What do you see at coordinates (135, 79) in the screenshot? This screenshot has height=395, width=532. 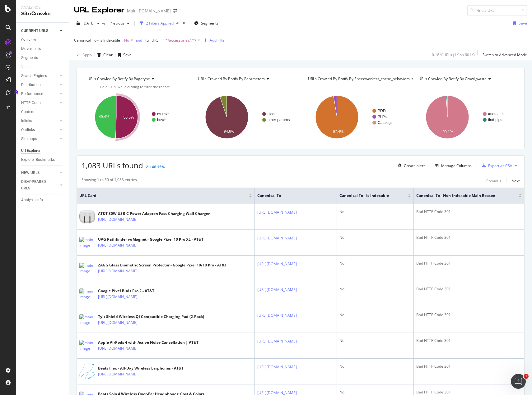 I see `h4: URLs Crawled By Botify By pagetype` at bounding box center [135, 79].